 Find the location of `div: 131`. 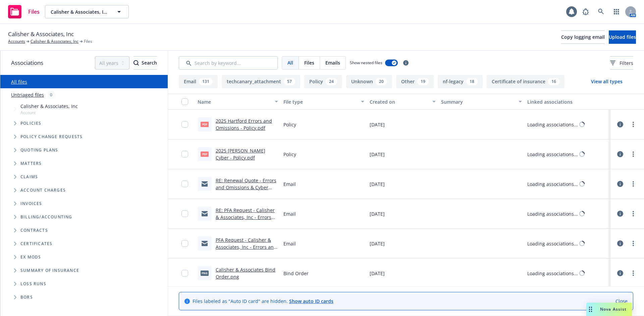

div: 131 is located at coordinates (206, 82).